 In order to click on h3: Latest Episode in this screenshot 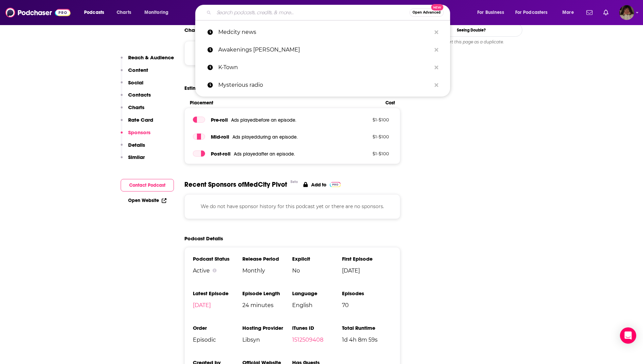, I will do `click(218, 293)`.